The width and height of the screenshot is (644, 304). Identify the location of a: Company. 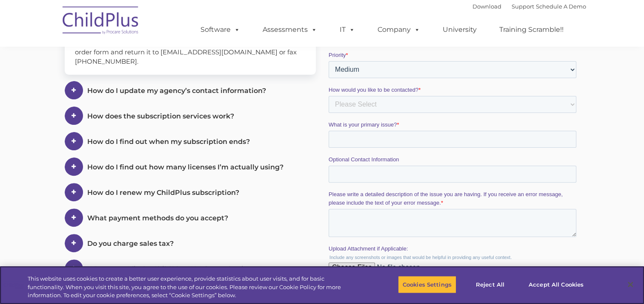
(399, 30).